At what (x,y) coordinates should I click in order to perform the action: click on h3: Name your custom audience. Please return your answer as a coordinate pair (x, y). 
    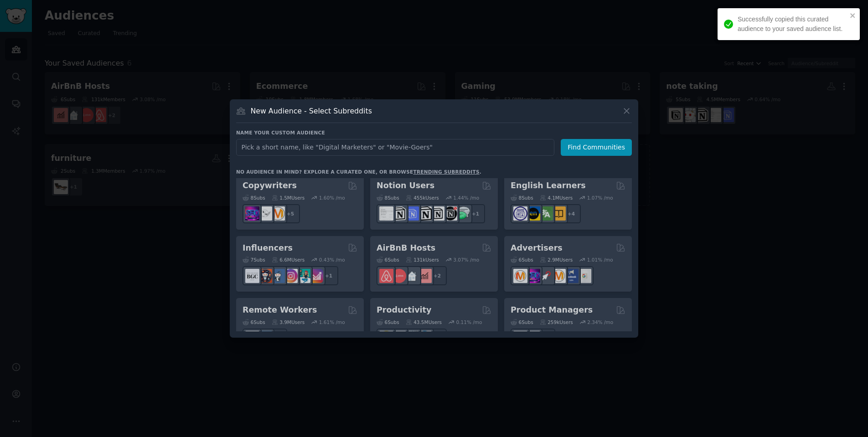
    Looking at the image, I should click on (434, 133).